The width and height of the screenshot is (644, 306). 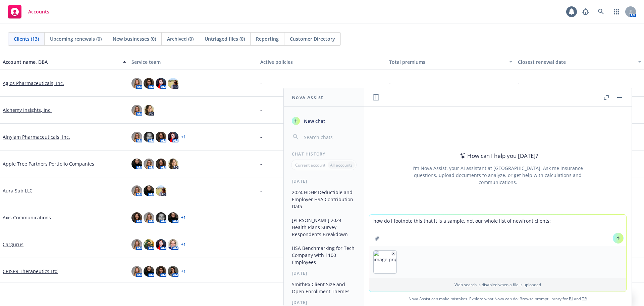 What do you see at coordinates (324, 121) in the screenshot?
I see `button: New chat` at bounding box center [324, 121].